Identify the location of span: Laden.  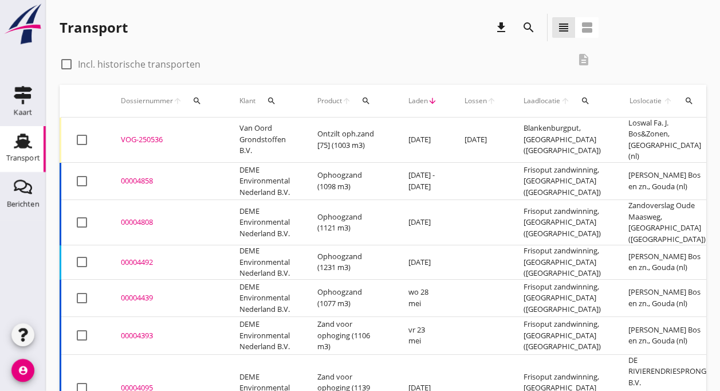
(418, 101).